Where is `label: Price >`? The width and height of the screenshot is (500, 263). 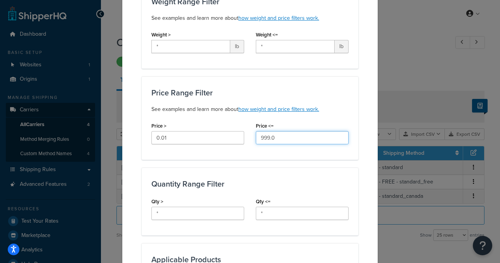
label: Price > is located at coordinates (159, 126).